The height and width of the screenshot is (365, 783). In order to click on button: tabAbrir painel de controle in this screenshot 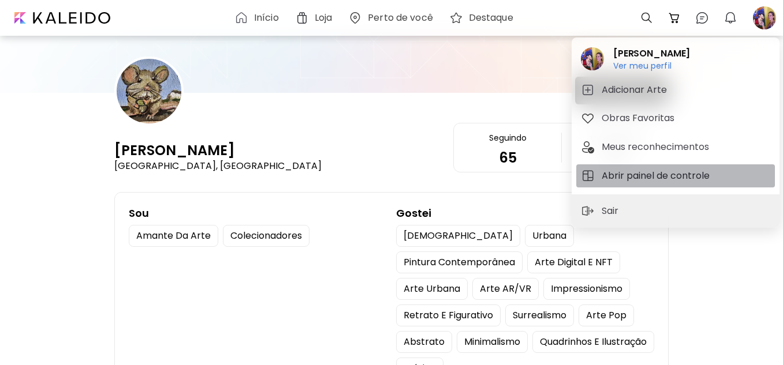, I will do `click(675, 176)`.